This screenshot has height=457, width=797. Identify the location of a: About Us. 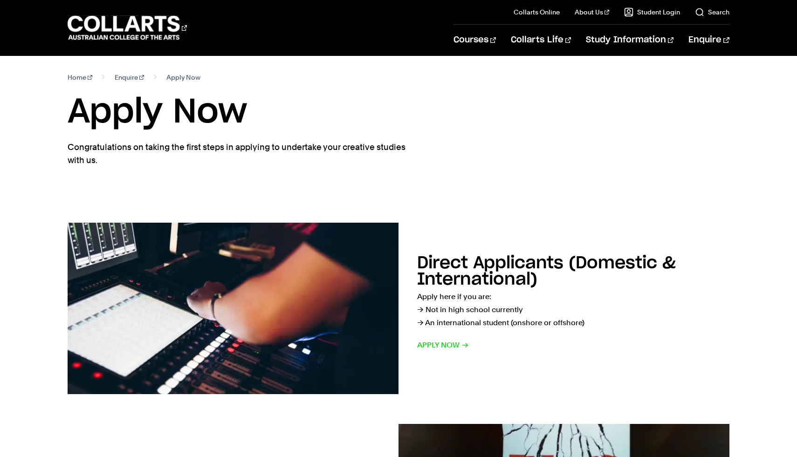
(592, 12).